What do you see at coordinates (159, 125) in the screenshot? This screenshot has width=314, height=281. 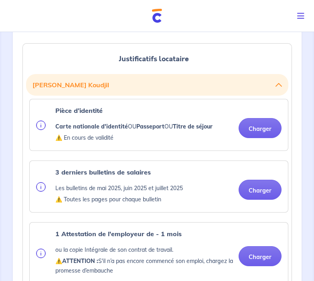 I see `div: categoryName: national-id, userCategory: cdi-without-trial` at bounding box center [159, 125].